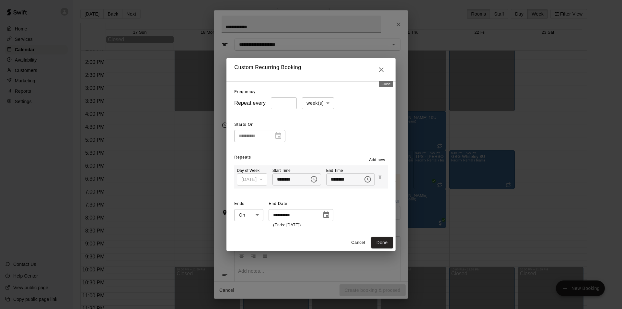 The width and height of the screenshot is (622, 309). What do you see at coordinates (377, 160) in the screenshot?
I see `span: Add new` at bounding box center [377, 160].